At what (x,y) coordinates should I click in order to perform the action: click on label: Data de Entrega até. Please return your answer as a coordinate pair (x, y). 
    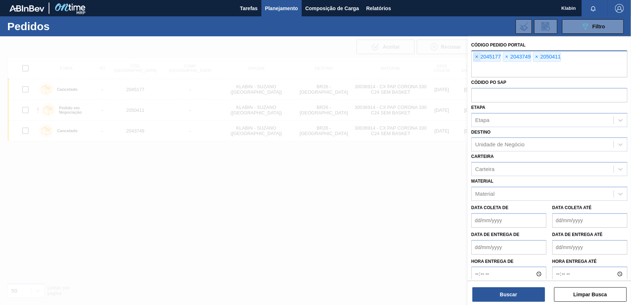
    Looking at the image, I should click on (577, 235).